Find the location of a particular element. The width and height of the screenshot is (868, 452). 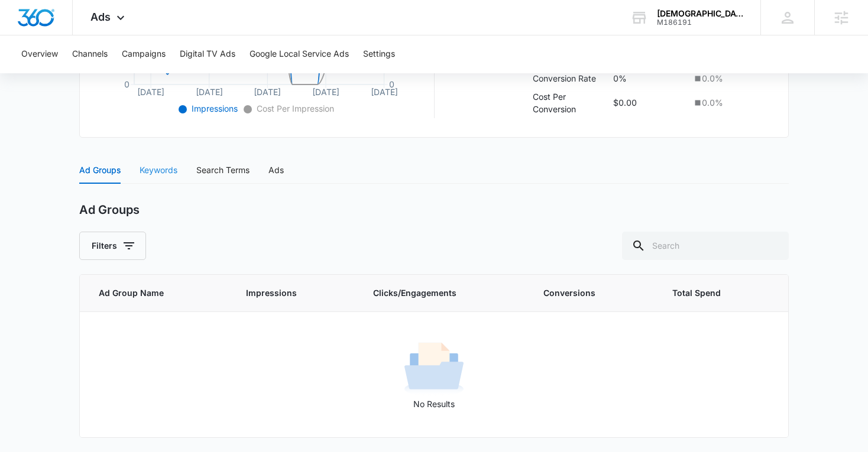

span: Total Spend is located at coordinates (712, 293).